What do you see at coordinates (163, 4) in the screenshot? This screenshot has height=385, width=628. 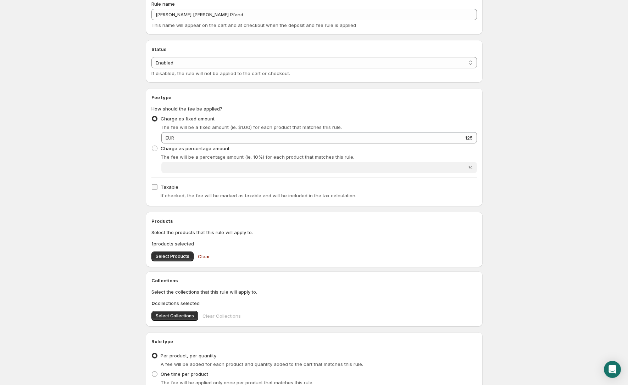 I see `span: Rule name` at bounding box center [163, 4].